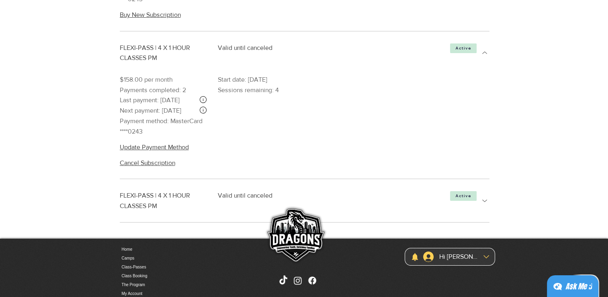 The width and height of the screenshot is (608, 297). I want to click on a: Class Booking, so click(164, 276).